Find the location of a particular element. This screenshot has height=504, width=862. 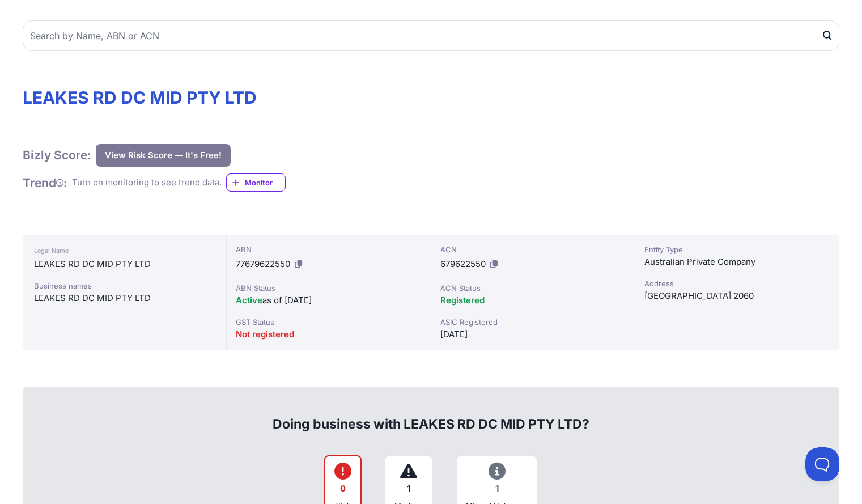

input: Search by Name, ABN or ACN is located at coordinates (431, 35).